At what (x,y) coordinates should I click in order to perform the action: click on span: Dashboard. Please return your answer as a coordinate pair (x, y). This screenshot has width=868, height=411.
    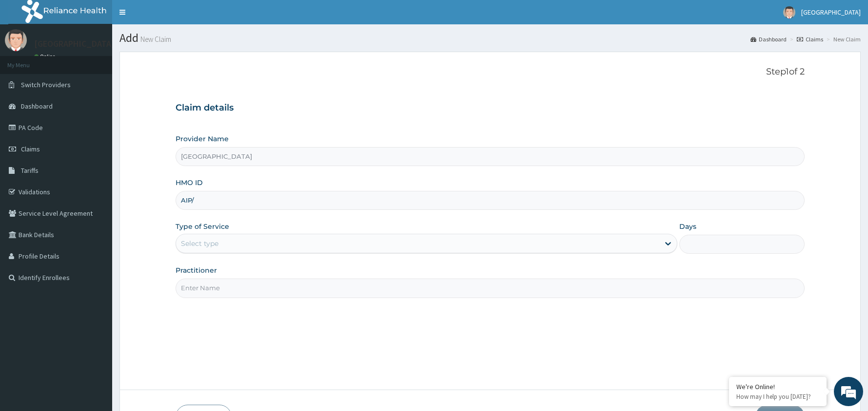
    Looking at the image, I should click on (37, 106).